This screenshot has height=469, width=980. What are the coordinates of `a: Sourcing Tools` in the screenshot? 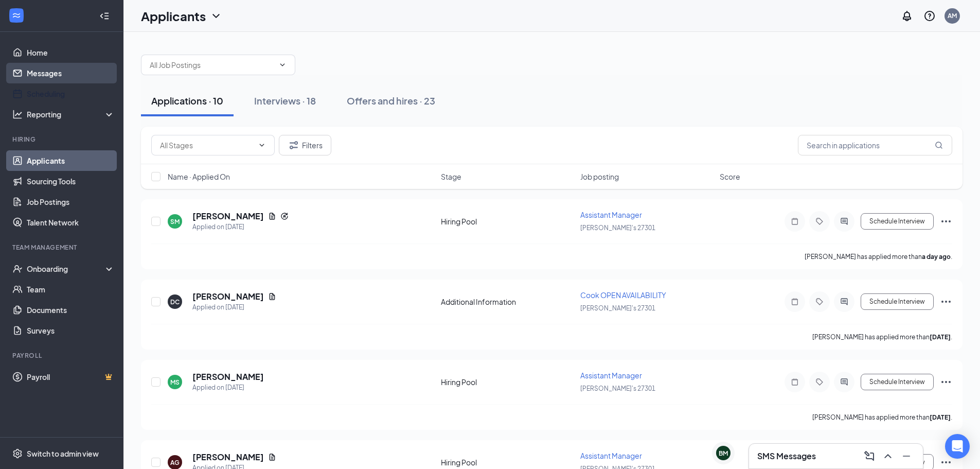 It's located at (70, 181).